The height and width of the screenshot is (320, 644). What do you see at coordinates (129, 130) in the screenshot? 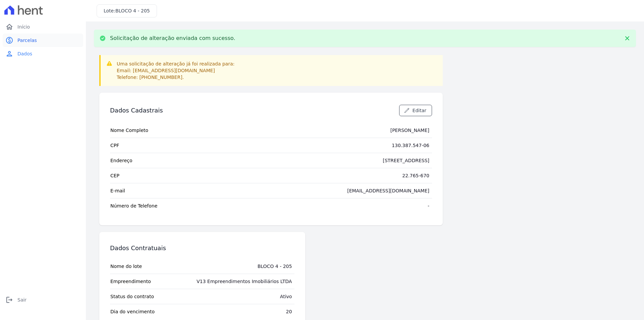
I see `span: Nome Completo` at bounding box center [129, 130].